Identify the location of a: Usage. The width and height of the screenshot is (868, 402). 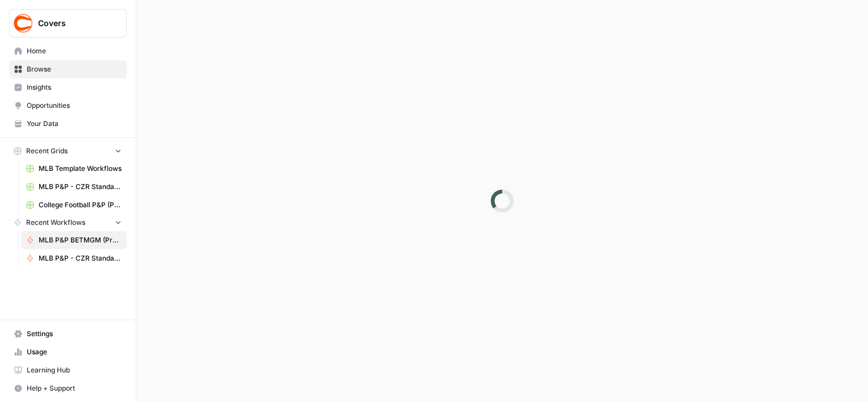
(68, 352).